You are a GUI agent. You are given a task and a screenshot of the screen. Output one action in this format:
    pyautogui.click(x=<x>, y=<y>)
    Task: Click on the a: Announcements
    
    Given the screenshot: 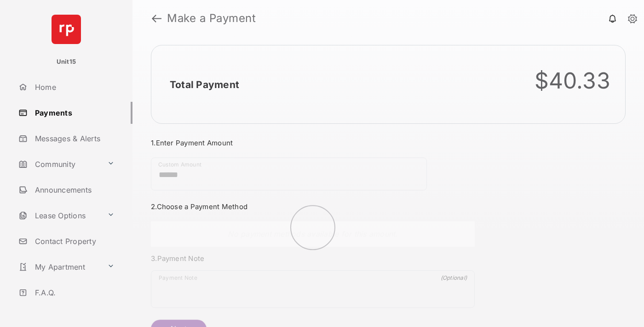 What is the action you would take?
    pyautogui.click(x=74, y=190)
    